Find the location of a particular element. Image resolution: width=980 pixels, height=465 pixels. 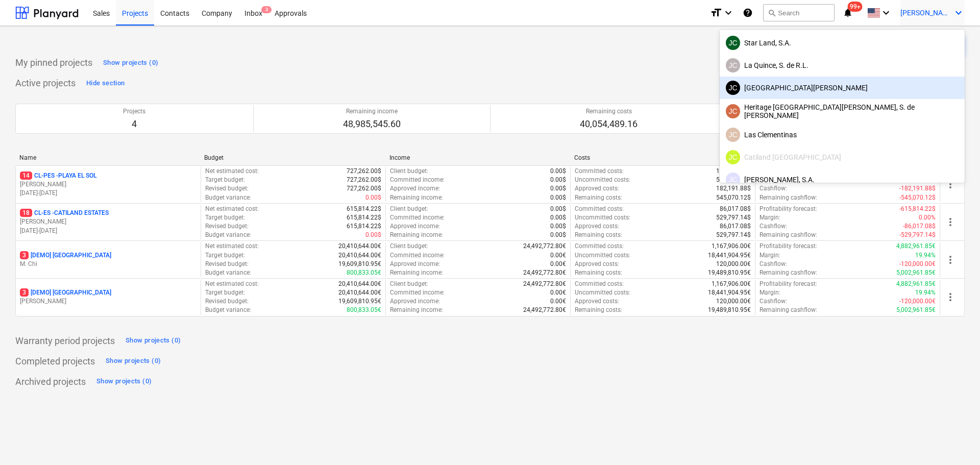

div: Las Clementinas is located at coordinates (843, 135).